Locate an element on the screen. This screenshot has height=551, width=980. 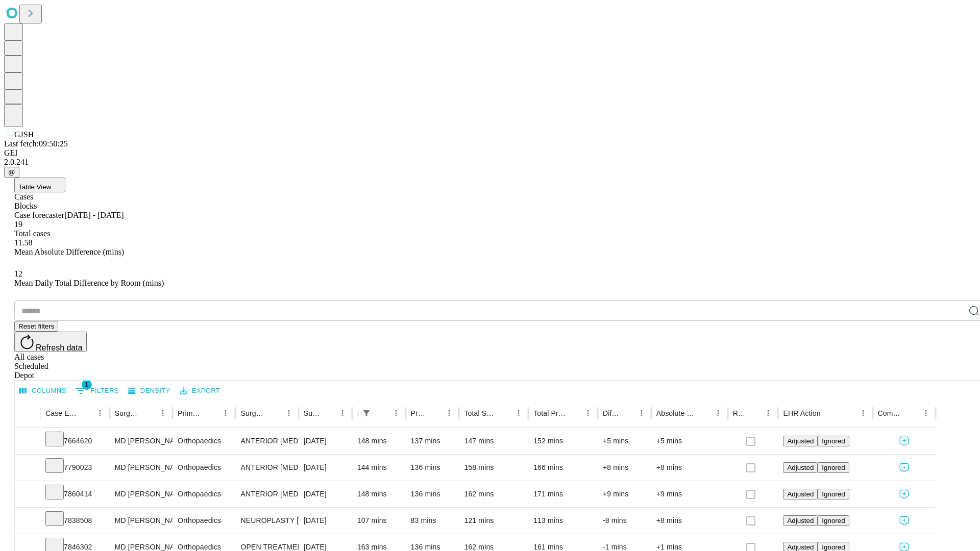
span: 19 is located at coordinates (18, 224).